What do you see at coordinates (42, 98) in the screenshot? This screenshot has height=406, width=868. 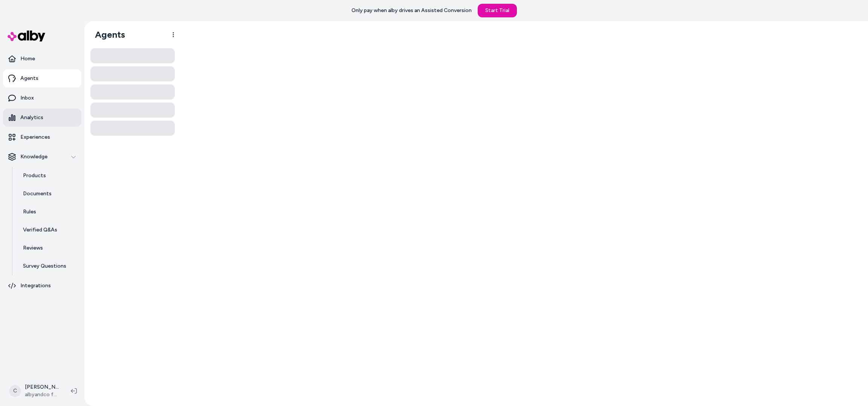 I see `a: Inbox` at bounding box center [42, 98].